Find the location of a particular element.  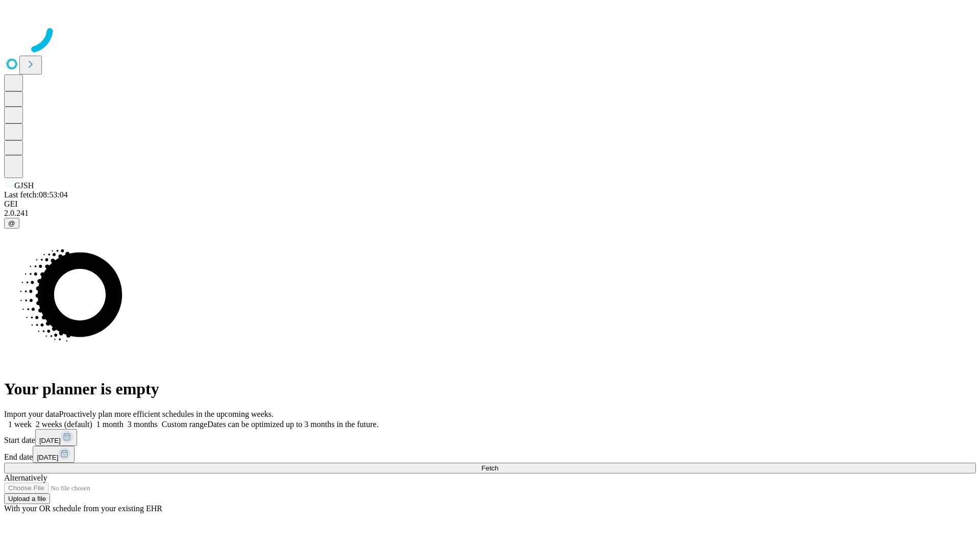

span: Custom range is located at coordinates (184, 424).